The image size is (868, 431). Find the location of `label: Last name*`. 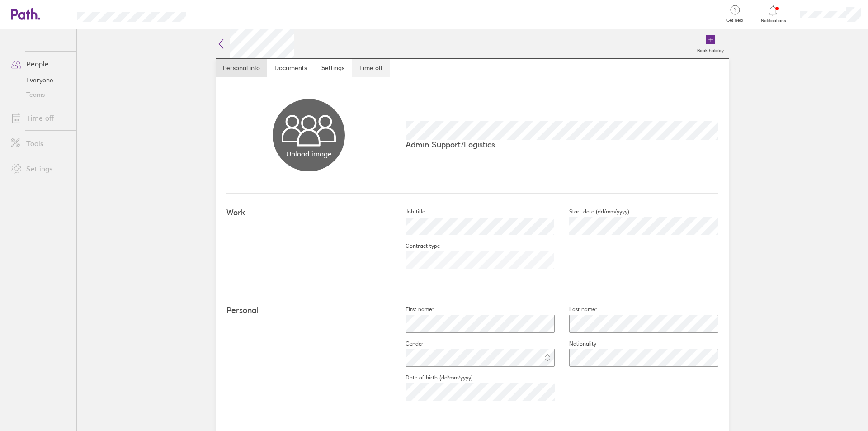

label: Last name* is located at coordinates (576, 309).